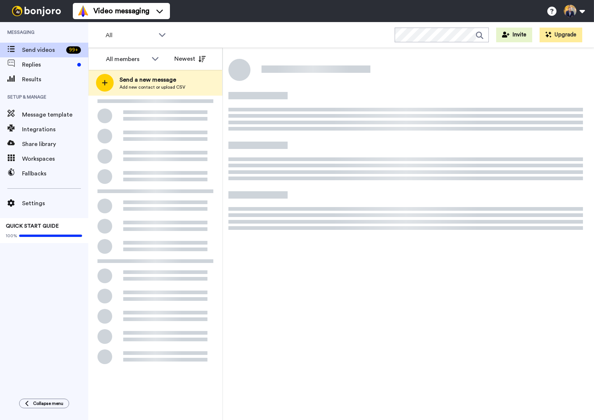 The width and height of the screenshot is (594, 420). Describe the element at coordinates (55, 144) in the screenshot. I see `span: Share library` at that location.